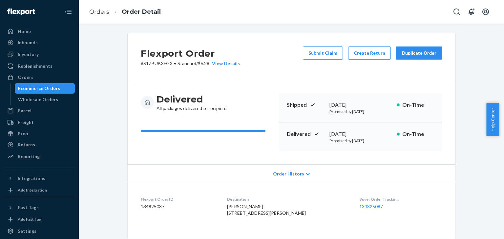 This screenshot has width=504, height=239. What do you see at coordinates (27, 231) in the screenshot?
I see `div: Settings` at bounding box center [27, 231].